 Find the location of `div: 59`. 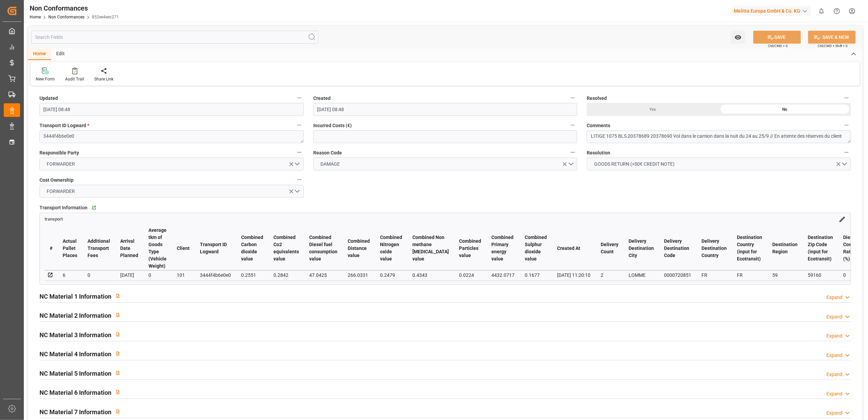

div: 59 is located at coordinates (785, 275).